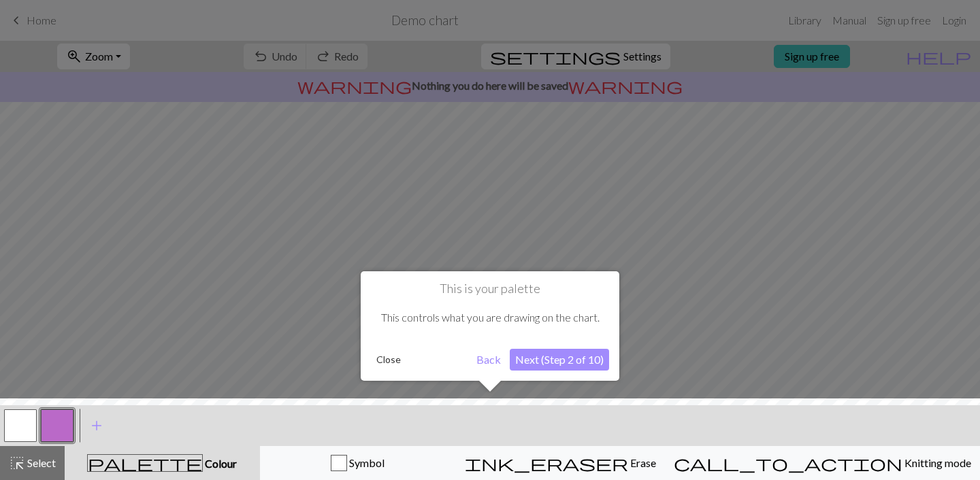  I want to click on button: Close, so click(389, 360).